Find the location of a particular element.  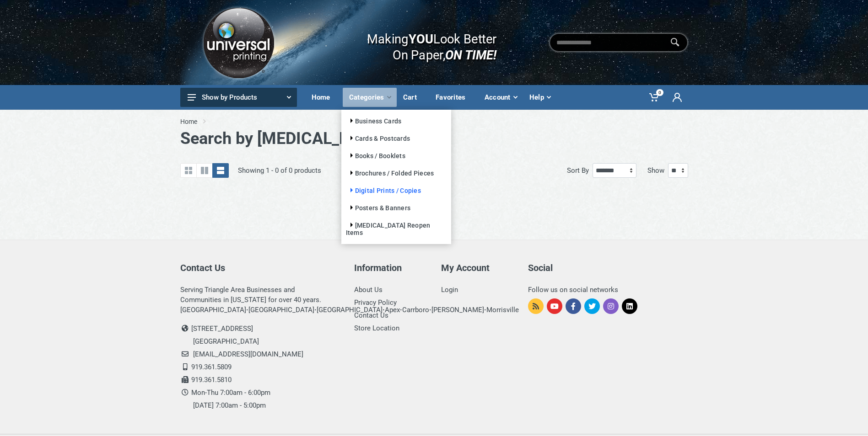

h5: Information is located at coordinates (391, 268).